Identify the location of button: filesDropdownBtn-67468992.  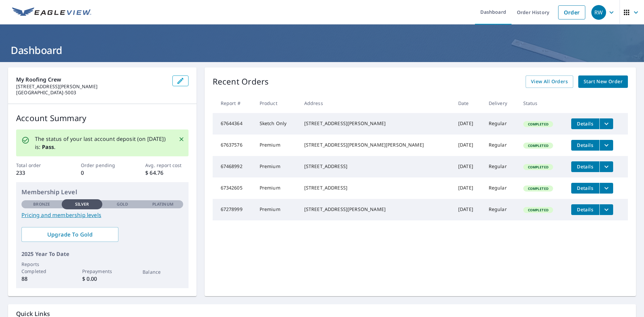
(606, 167).